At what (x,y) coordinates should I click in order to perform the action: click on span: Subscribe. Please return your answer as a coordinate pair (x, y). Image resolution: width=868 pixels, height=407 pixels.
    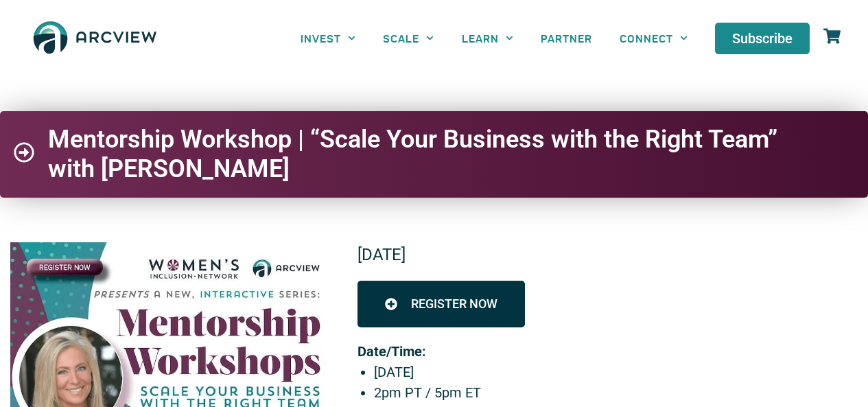
    Looking at the image, I should click on (763, 38).